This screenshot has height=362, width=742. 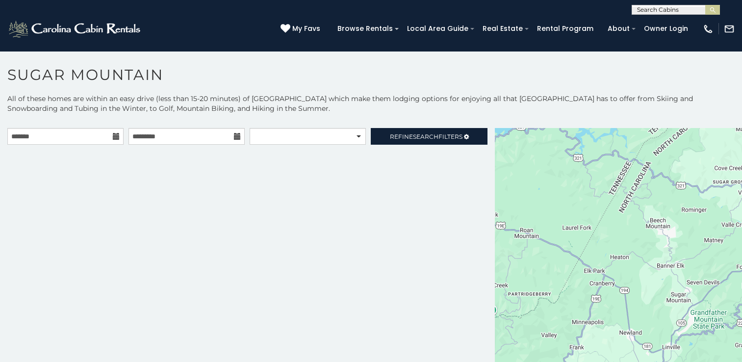 What do you see at coordinates (75, 29) in the screenshot?
I see `img: White-1-2.png` at bounding box center [75, 29].